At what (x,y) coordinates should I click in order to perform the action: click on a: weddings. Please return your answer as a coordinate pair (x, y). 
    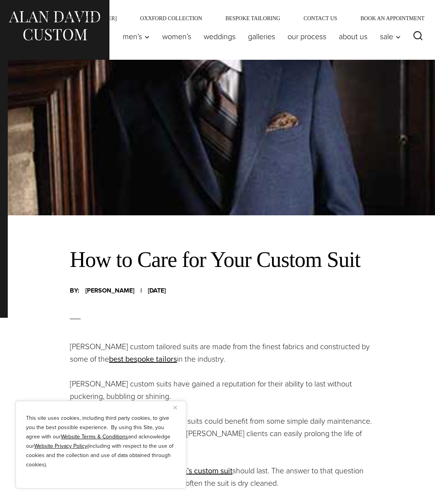
    Looking at the image, I should click on (220, 36).